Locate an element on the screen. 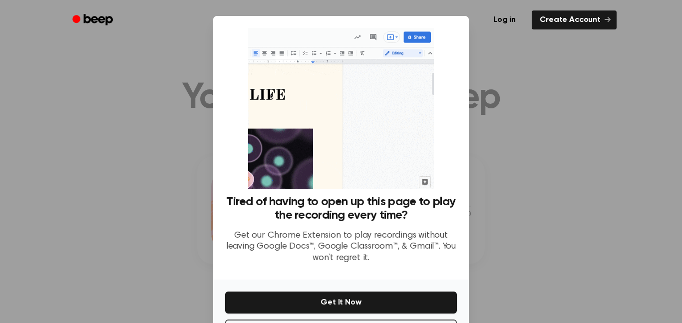 The height and width of the screenshot is (323, 682). p: Get our Chrome Extension to play recordings without leaving Google Docs™, Google Classroom™, & Gm... is located at coordinates (341, 247).